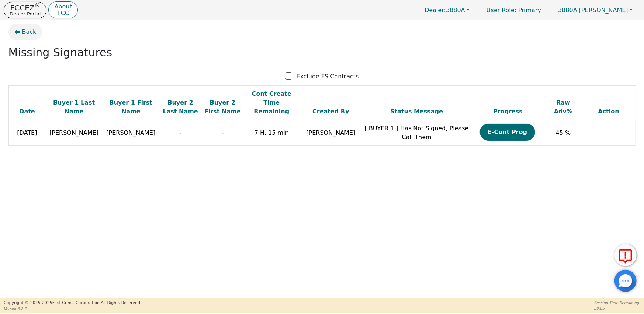 This screenshot has height=314, width=644. Describe the element at coordinates (435, 10) in the screenshot. I see `span: Dealer:` at that location.